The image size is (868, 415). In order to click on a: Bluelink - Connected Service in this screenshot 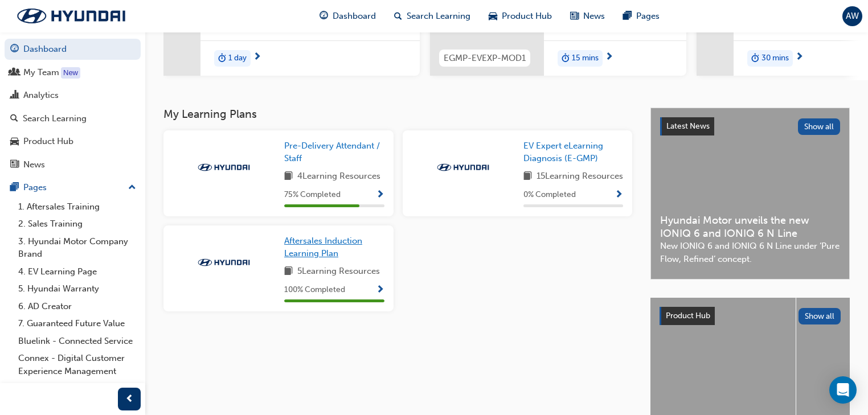, I will do `click(77, 341)`.